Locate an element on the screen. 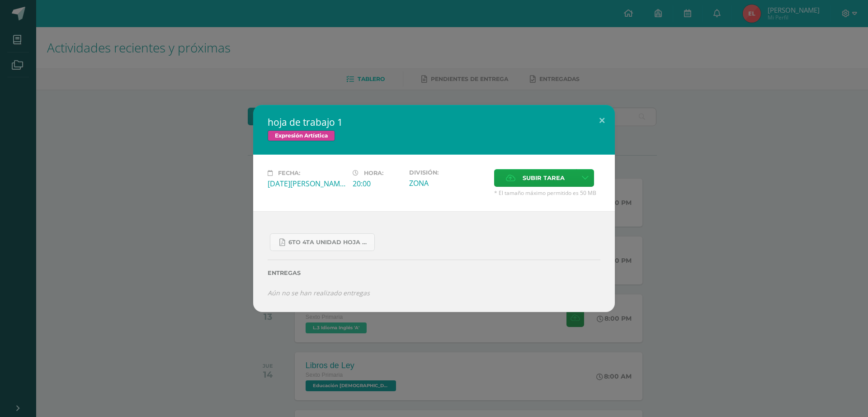 The height and width of the screenshot is (417, 868). label: Entregas is located at coordinates (434, 273).